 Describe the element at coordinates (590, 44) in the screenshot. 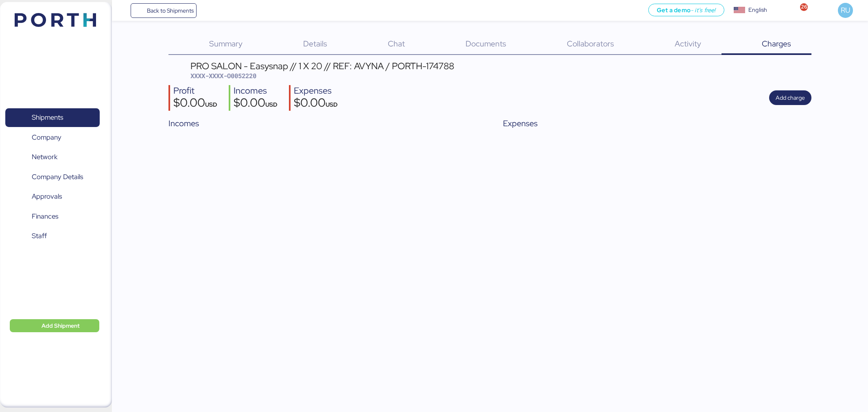

I see `span: Collaborators` at that location.